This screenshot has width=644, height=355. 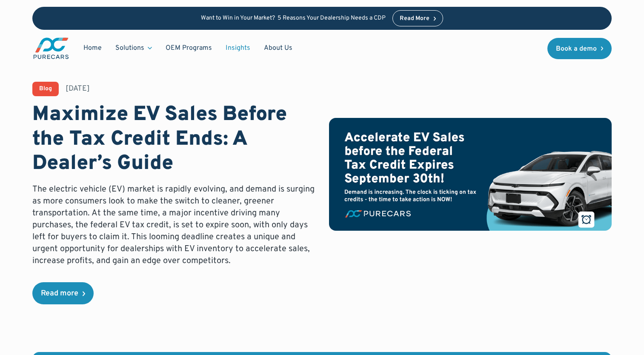 What do you see at coordinates (579, 48) in the screenshot?
I see `a: Book a demo` at bounding box center [579, 48].